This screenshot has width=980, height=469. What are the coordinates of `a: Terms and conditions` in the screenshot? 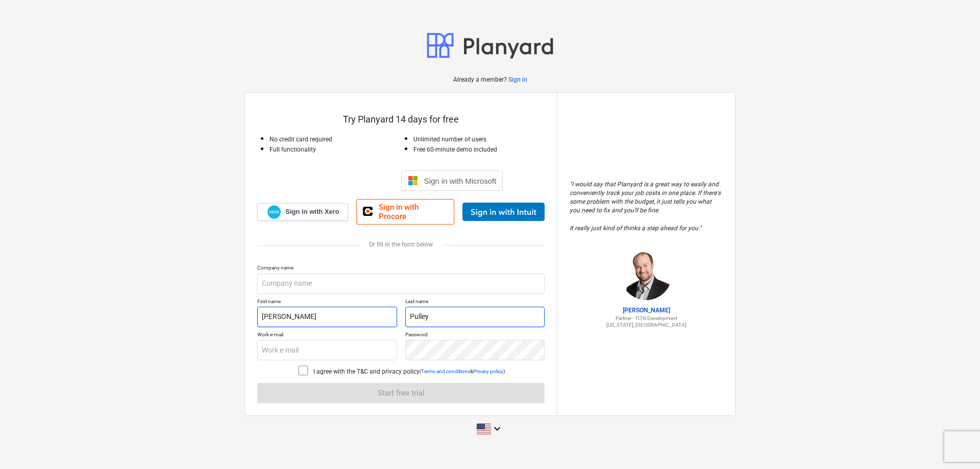 It's located at (446, 371).